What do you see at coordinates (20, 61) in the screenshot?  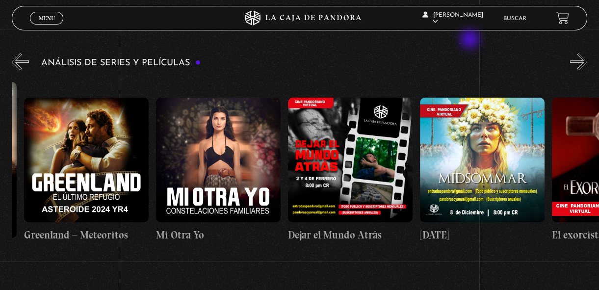 I see `button: Previous` at bounding box center [20, 61].